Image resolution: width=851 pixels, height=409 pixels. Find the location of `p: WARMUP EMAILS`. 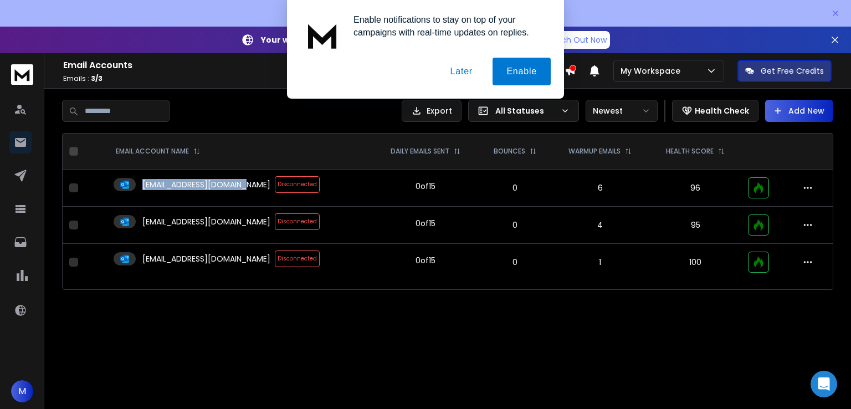

p: WARMUP EMAILS is located at coordinates (595, 151).